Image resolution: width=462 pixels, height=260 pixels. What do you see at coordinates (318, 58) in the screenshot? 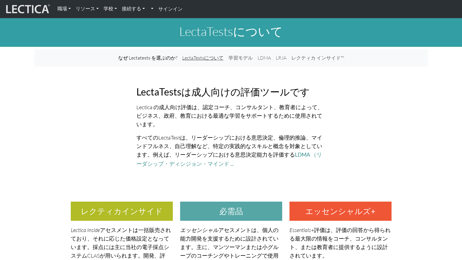
I see `font: レクティカ インサイド™` at bounding box center [318, 58].